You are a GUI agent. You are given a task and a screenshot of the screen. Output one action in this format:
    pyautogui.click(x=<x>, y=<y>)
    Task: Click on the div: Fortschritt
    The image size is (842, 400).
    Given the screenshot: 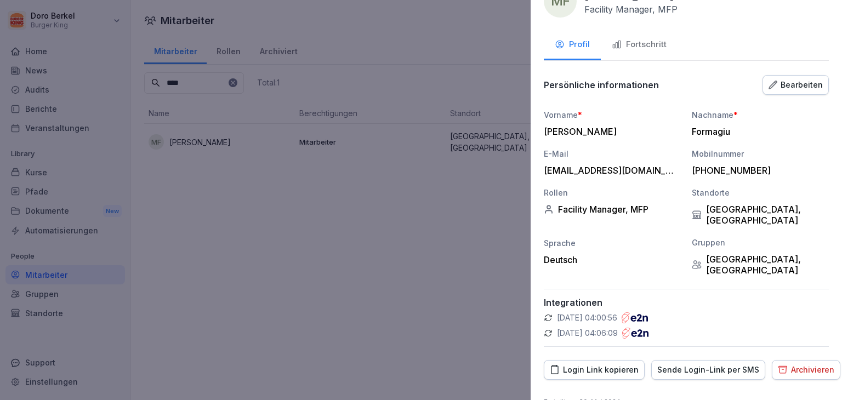 What is the action you would take?
    pyautogui.click(x=639, y=44)
    